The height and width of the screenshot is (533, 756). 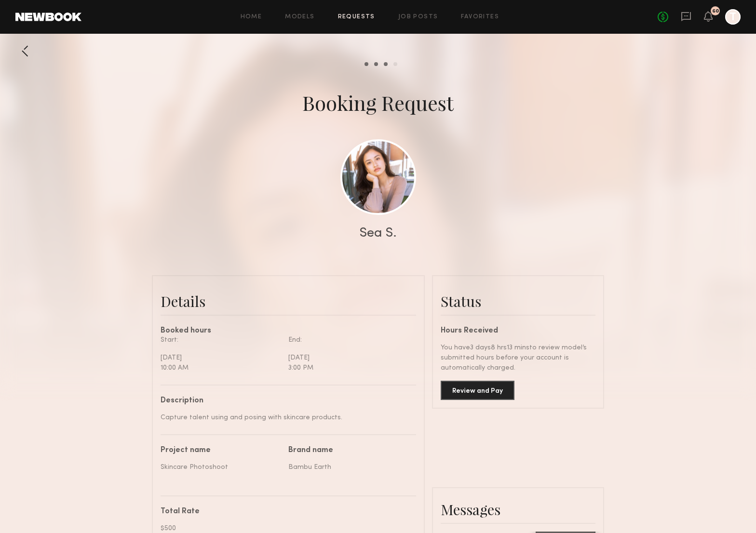 I want to click on div: Status, so click(x=518, y=301).